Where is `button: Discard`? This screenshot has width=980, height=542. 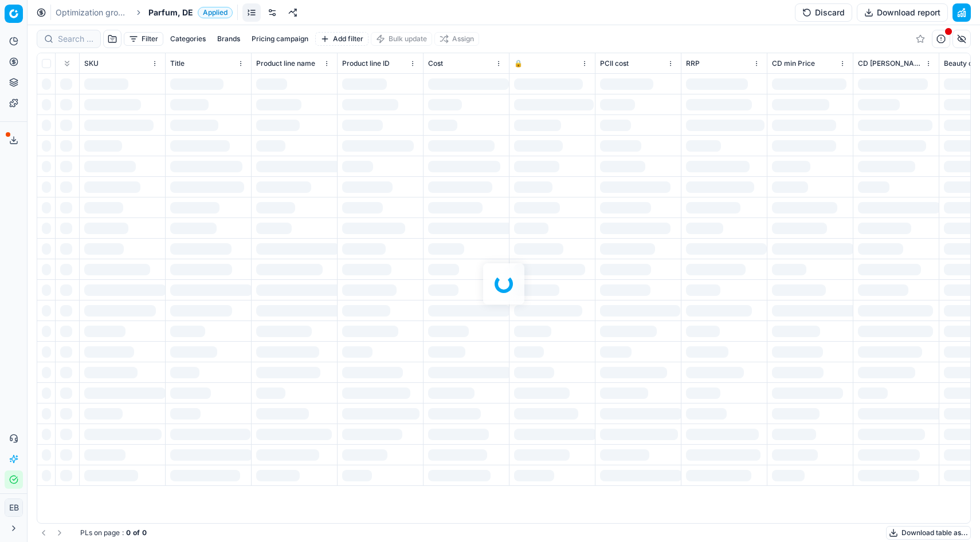
button: Discard is located at coordinates (823, 13).